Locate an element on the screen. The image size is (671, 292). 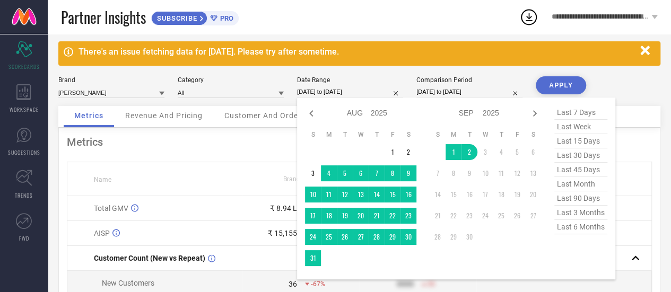
td: Thu Sep 25 2025 is located at coordinates (501, 216).